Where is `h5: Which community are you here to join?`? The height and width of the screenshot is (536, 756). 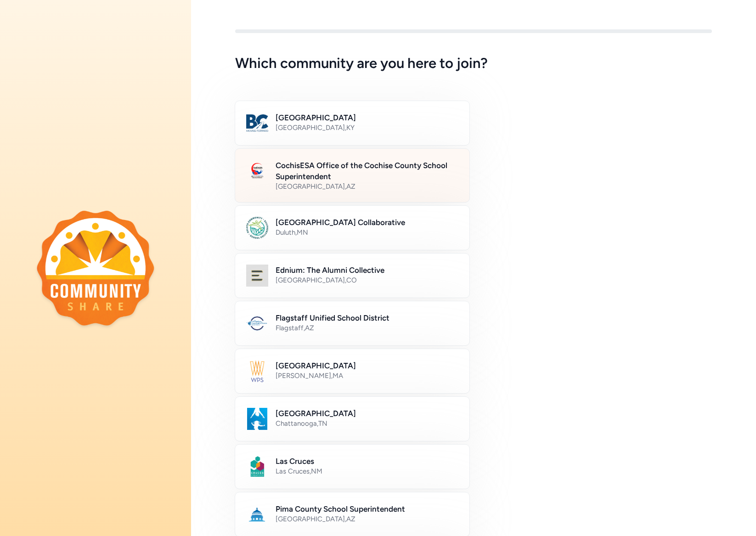
h5: Which community are you here to join? is located at coordinates (474, 63).